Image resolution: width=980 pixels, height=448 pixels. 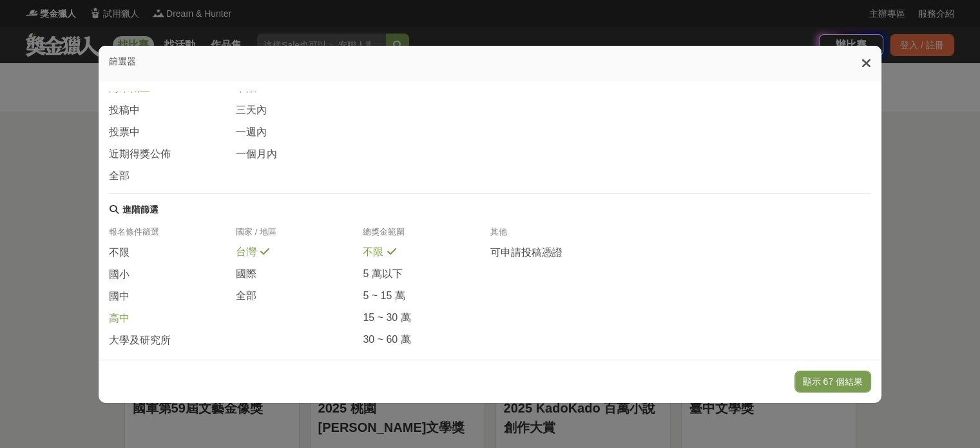 I want to click on span: 國際, so click(x=246, y=274).